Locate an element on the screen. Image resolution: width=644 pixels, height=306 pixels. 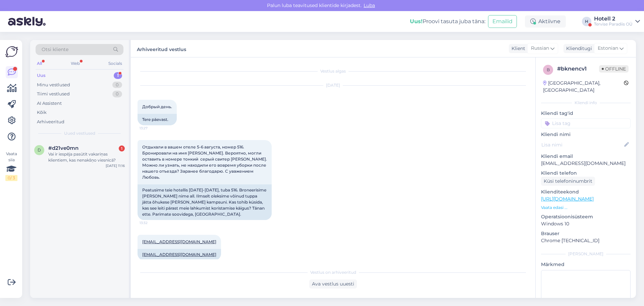
div: H is located at coordinates (587, 21).